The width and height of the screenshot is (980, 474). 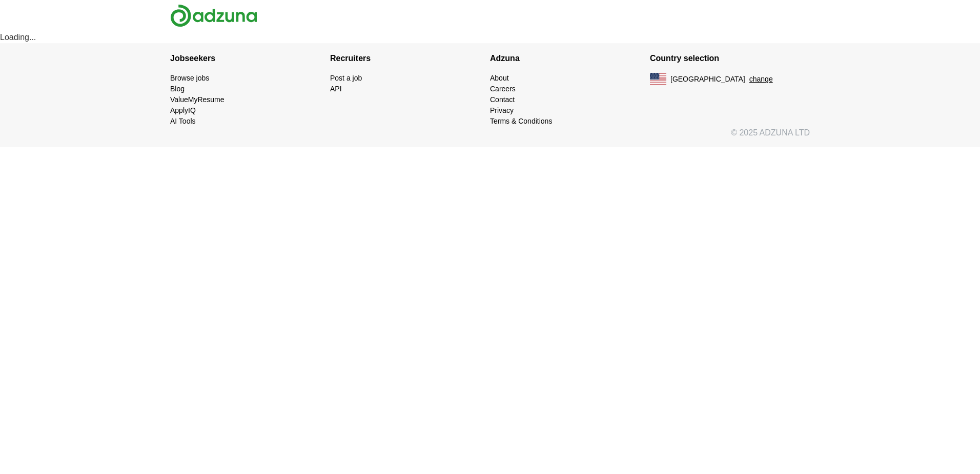 I want to click on a: Contact, so click(x=503, y=99).